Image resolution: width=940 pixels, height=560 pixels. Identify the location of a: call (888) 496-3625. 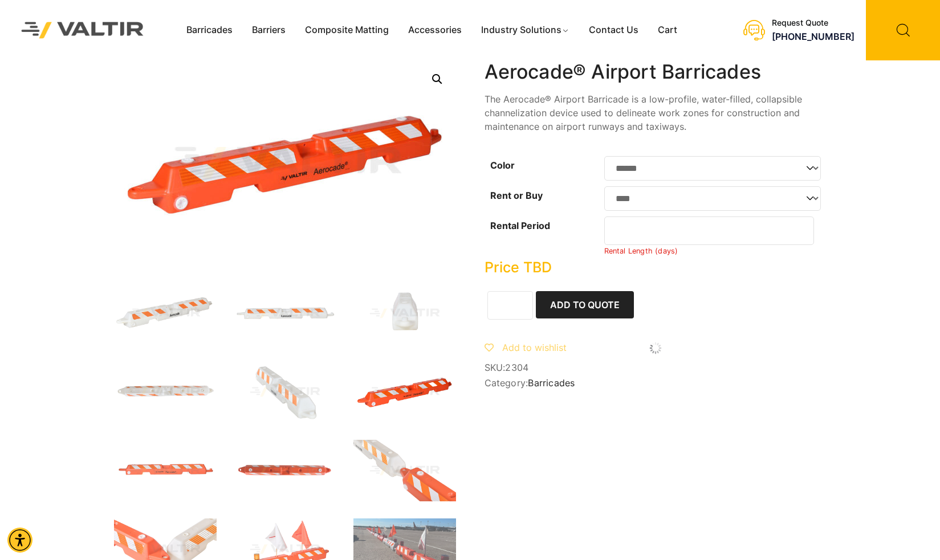
(813, 37).